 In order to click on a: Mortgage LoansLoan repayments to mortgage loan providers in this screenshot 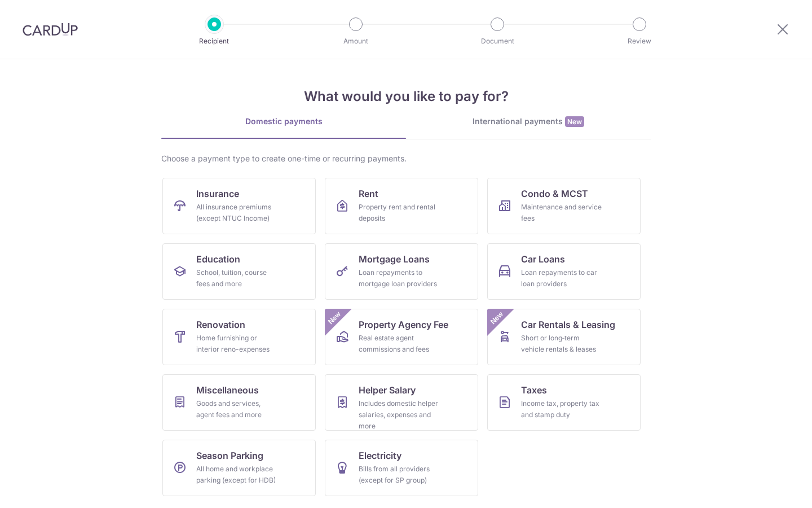, I will do `click(401, 272)`.